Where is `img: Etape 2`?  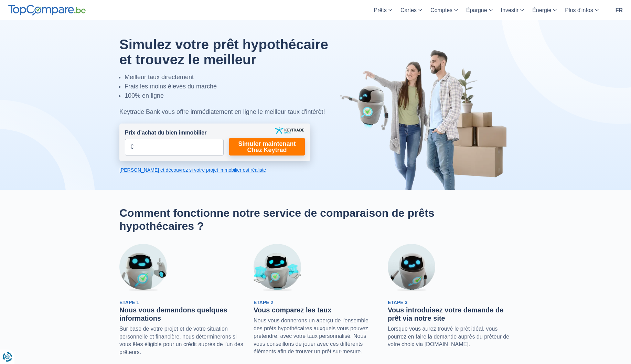 img: Etape 2 is located at coordinates (277, 268).